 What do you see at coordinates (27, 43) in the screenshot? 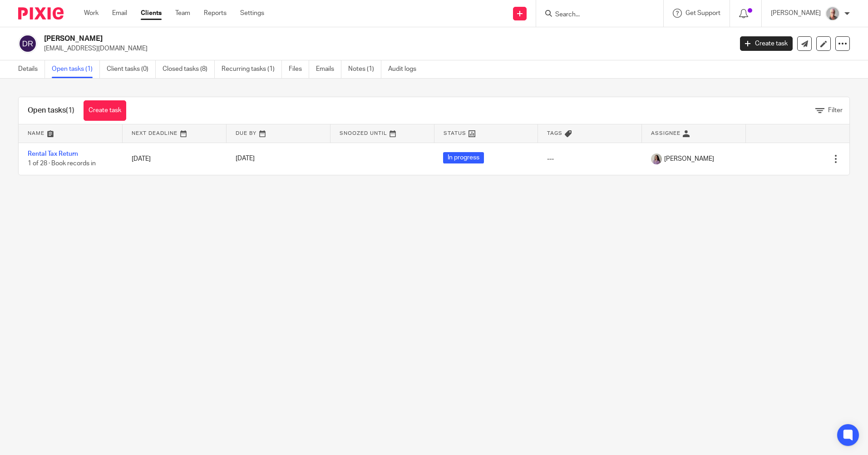
I see `img: svg%3E` at bounding box center [27, 43].